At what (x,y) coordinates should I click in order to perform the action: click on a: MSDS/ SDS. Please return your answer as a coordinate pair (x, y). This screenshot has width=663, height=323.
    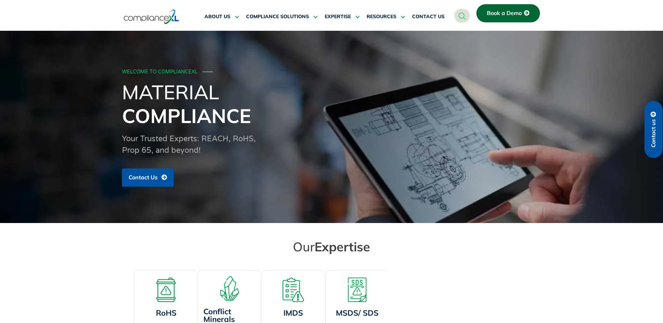
    Looking at the image, I should click on (357, 313).